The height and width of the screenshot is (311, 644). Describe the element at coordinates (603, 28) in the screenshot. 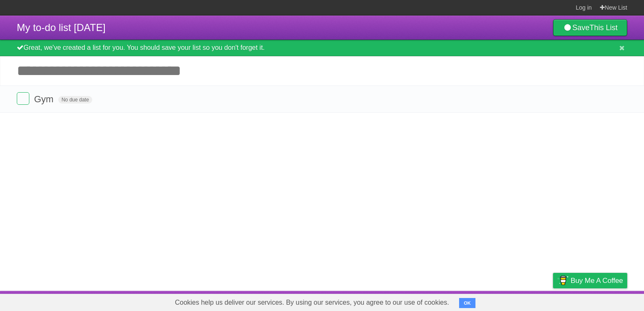

I see `b: This List` at that location.